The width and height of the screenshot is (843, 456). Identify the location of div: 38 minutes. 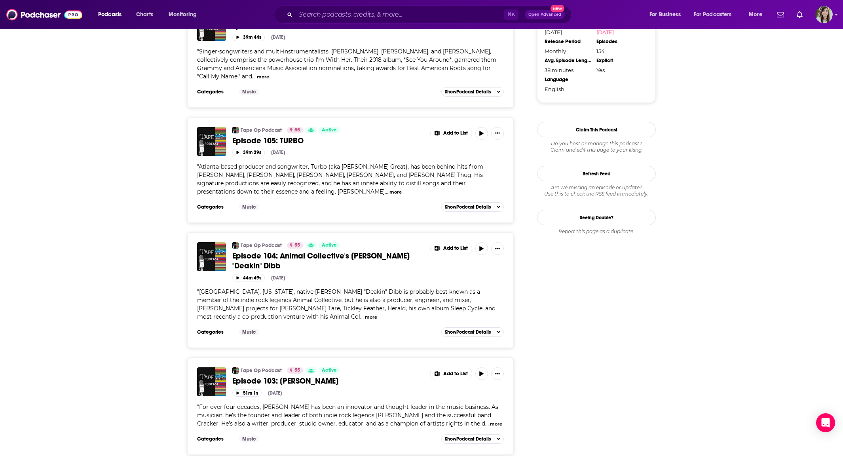
(568, 70).